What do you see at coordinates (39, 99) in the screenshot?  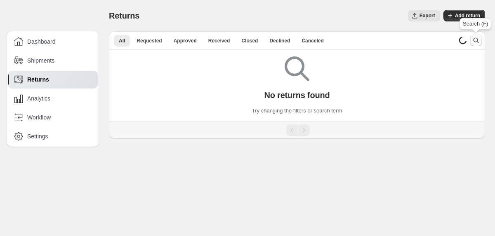 I see `span: Analytics` at bounding box center [39, 99].